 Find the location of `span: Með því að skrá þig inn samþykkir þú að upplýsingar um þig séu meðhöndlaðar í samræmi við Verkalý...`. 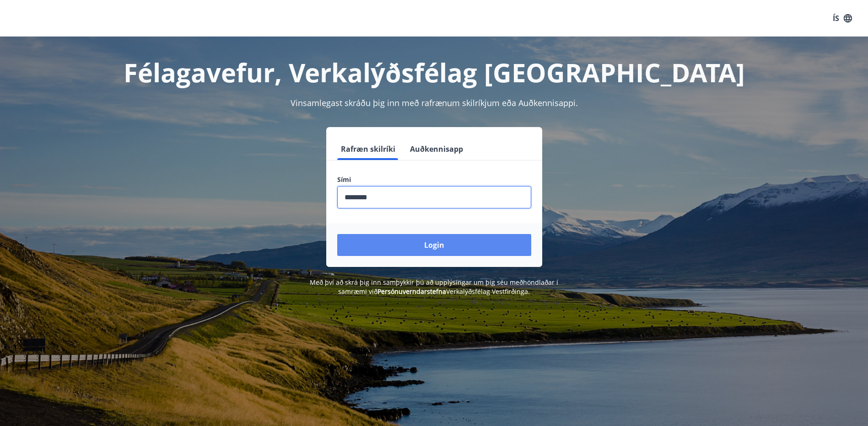

span: Með því að skrá þig inn samþykkir þú að upplýsingar um þig séu meðhöndlaðar í samræmi við Verkalý... is located at coordinates (434, 287).